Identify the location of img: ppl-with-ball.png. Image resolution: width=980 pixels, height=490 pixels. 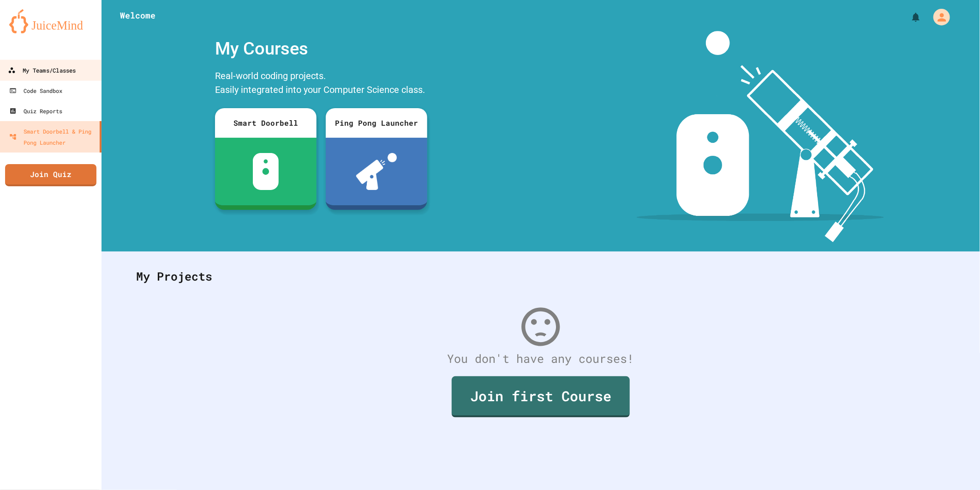
(376, 171).